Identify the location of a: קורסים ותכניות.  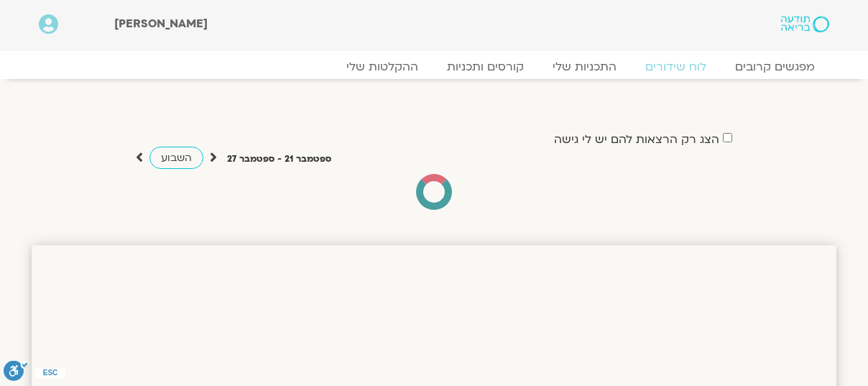
(486, 67).